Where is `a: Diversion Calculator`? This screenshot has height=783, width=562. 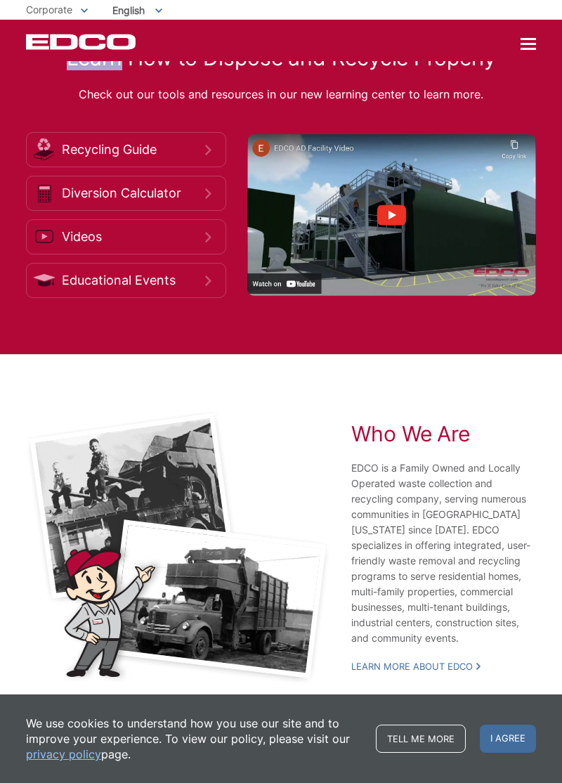 a: Diversion Calculator is located at coordinates (126, 193).